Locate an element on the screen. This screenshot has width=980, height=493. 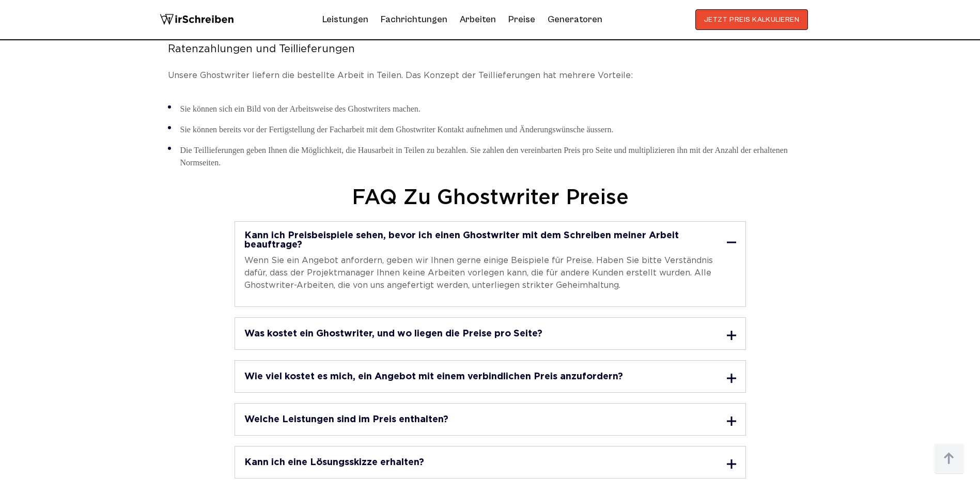
p: Unsere Ghostwriter liefern die bestellte Arbeit in Teilen. Das Konzept der Teillieferungen hat me... is located at coordinates (490, 76).